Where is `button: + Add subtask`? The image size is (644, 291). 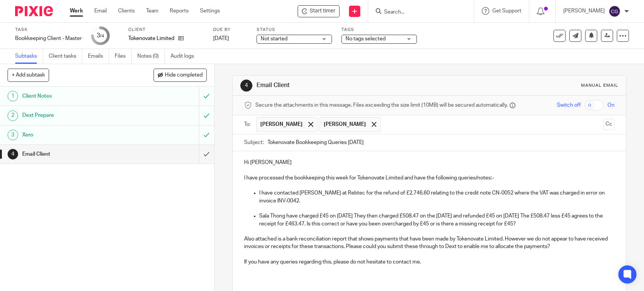
button: + Add subtask is located at coordinates (28, 75).